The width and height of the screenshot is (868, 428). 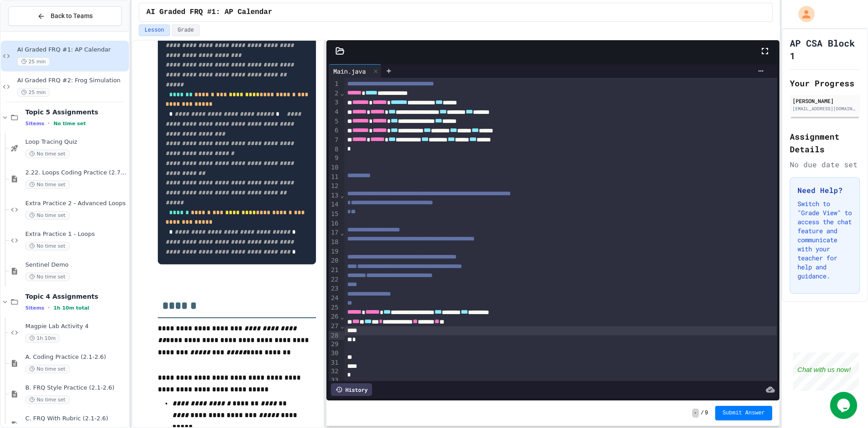 What do you see at coordinates (76, 418) in the screenshot?
I see `span: C. FRQ With Rubric (2.1-2.6)` at bounding box center [76, 418].